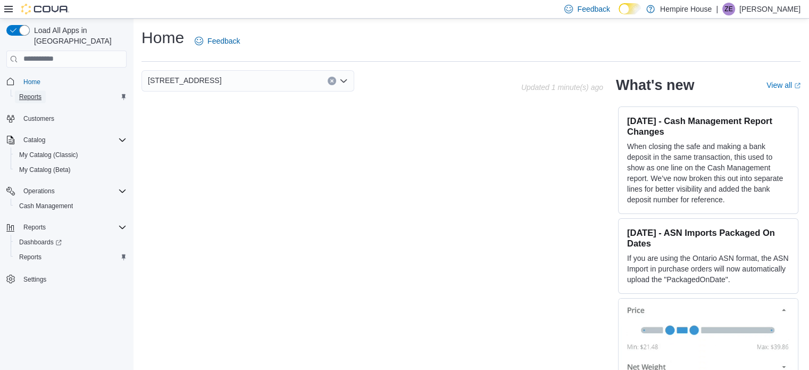 This screenshot has height=370, width=809. Describe the element at coordinates (71, 206) in the screenshot. I see `button: Cash Management` at that location.